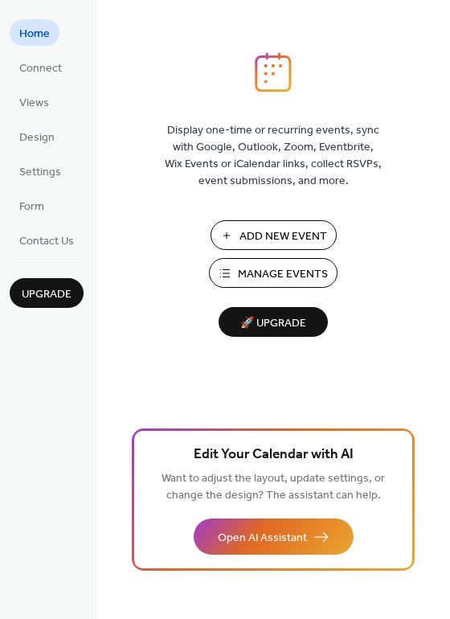  I want to click on span: Design, so click(37, 138).